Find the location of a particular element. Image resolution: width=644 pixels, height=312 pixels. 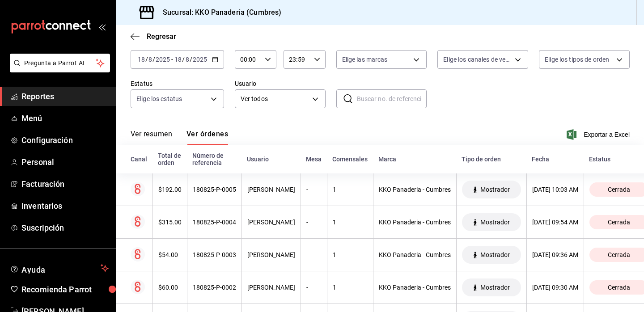

div: 180825-P-0004 is located at coordinates (214, 222).